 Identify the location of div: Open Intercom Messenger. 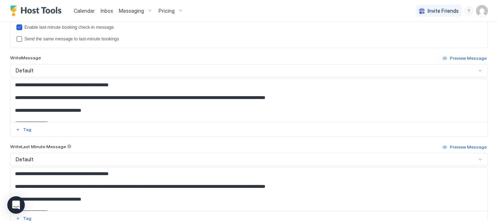
(16, 205).